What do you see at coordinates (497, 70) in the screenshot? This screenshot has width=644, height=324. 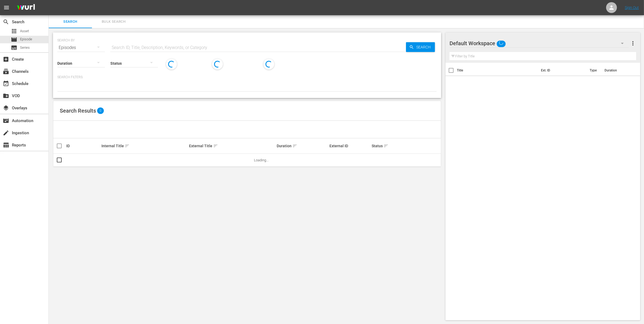 I see `th: Title` at bounding box center [497, 70].